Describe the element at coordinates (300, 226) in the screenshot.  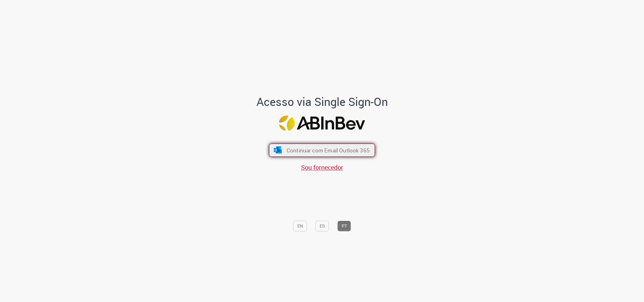
I see `button: EN` at that location.